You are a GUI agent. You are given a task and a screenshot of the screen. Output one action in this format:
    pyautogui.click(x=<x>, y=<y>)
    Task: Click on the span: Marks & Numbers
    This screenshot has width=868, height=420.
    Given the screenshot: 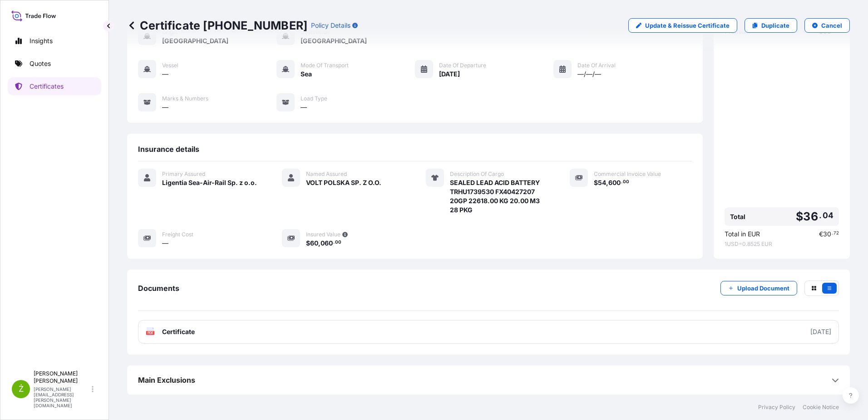 What is the action you would take?
    pyautogui.click(x=185, y=99)
    